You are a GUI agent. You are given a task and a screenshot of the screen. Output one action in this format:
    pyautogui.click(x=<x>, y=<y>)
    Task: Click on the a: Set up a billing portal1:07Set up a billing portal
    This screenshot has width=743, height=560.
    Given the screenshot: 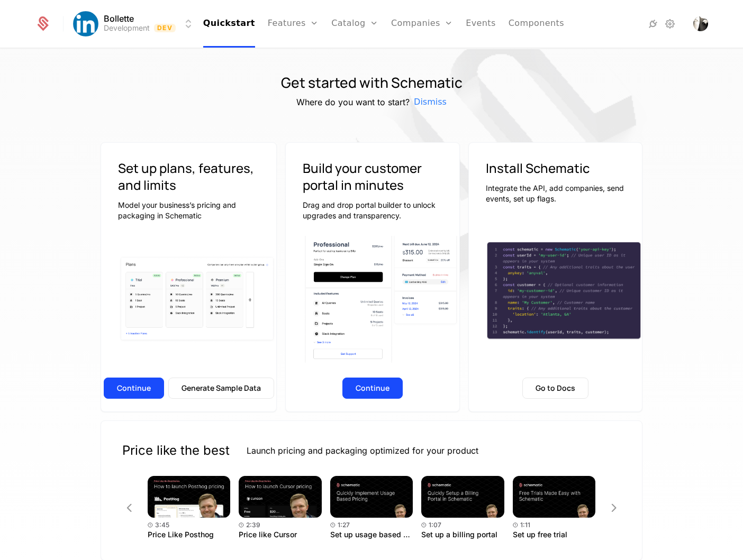 What is the action you would take?
    pyautogui.click(x=463, y=507)
    